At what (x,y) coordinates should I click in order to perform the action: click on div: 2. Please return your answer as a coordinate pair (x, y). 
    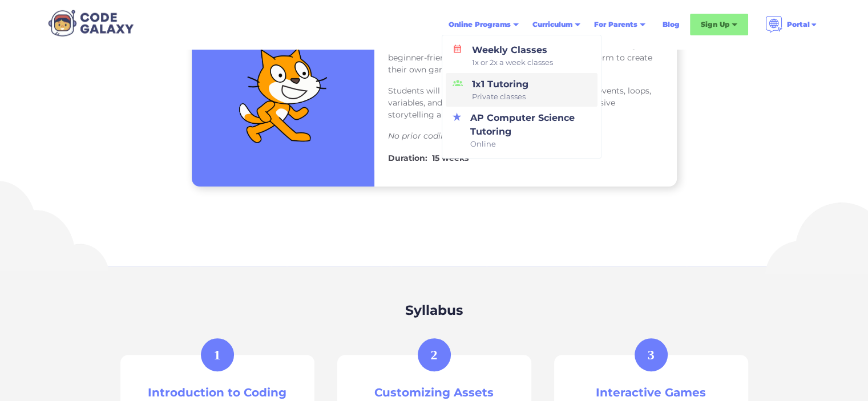
    Looking at the image, I should click on (434, 355).